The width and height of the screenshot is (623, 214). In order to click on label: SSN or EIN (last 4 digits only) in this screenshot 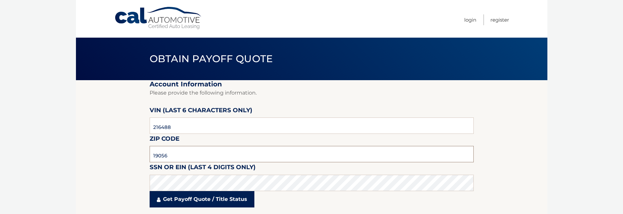, I will do `click(203, 168)`.